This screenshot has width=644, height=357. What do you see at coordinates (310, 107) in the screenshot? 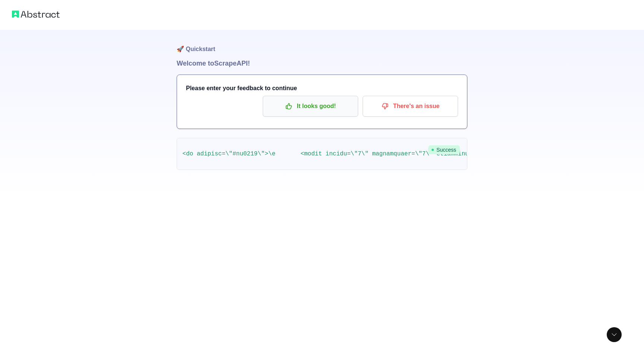
I see `p: It looks good!` at bounding box center [310, 107].